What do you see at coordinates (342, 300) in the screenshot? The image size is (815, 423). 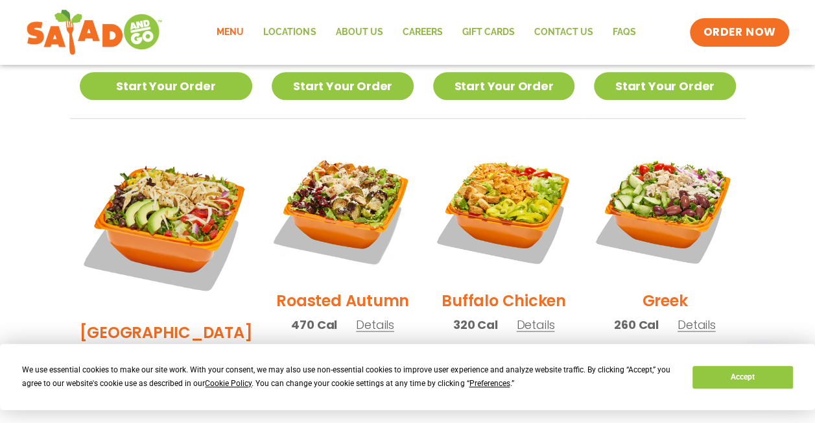 I see `h2: Roasted Autumn` at bounding box center [342, 300].